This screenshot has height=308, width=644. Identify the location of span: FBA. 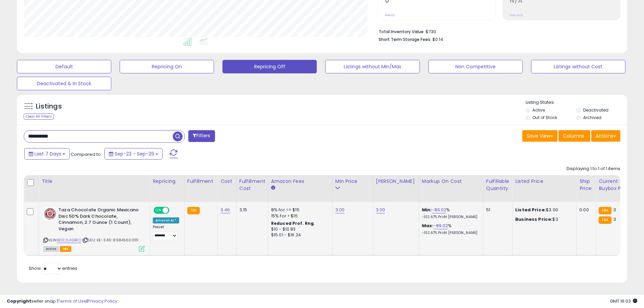
(65, 249).